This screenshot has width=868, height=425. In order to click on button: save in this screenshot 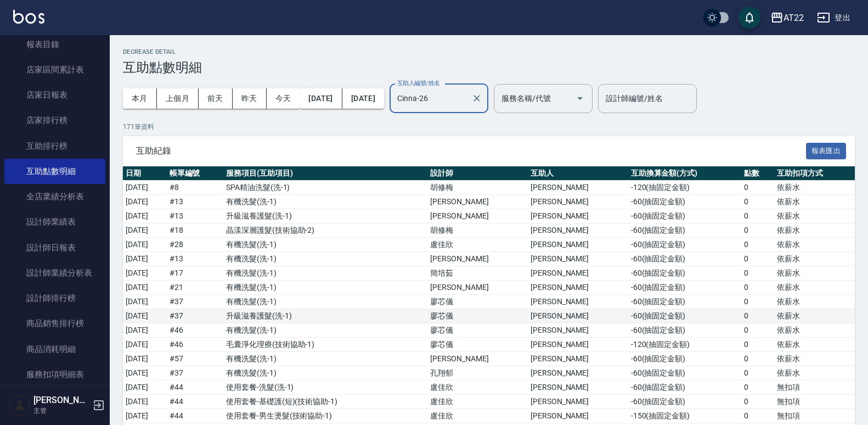, I will do `click(749, 18)`.